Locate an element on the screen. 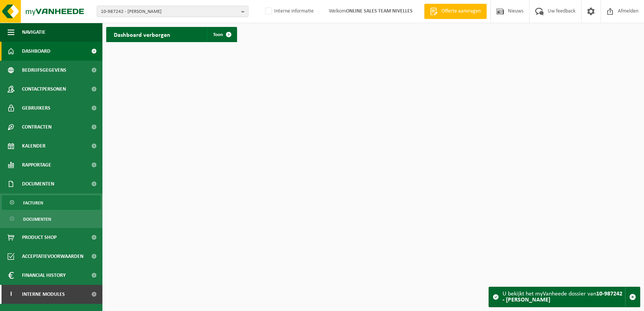 The height and width of the screenshot is (311, 644). a: Offerte aanvragen is located at coordinates (455, 11).